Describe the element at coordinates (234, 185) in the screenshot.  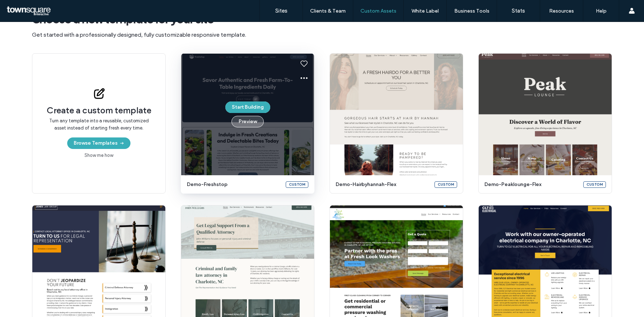
I see `span: demo-freshstop` at that location.